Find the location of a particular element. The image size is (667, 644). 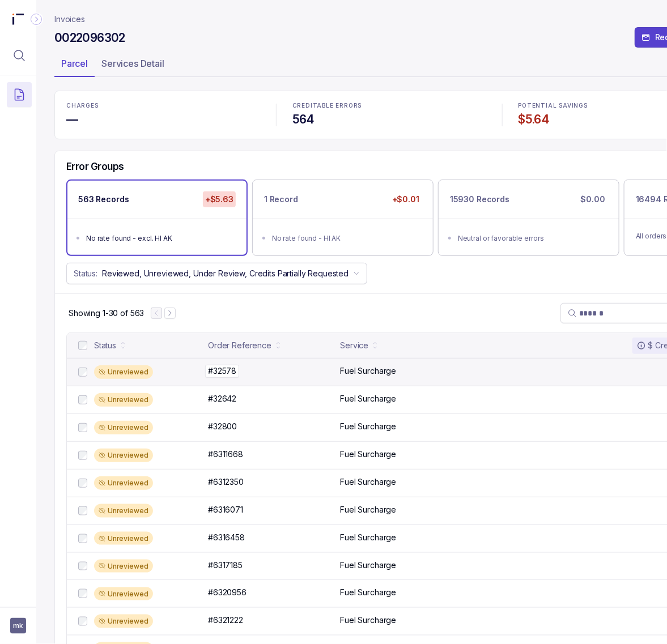

p: #6320956 is located at coordinates (227, 592).